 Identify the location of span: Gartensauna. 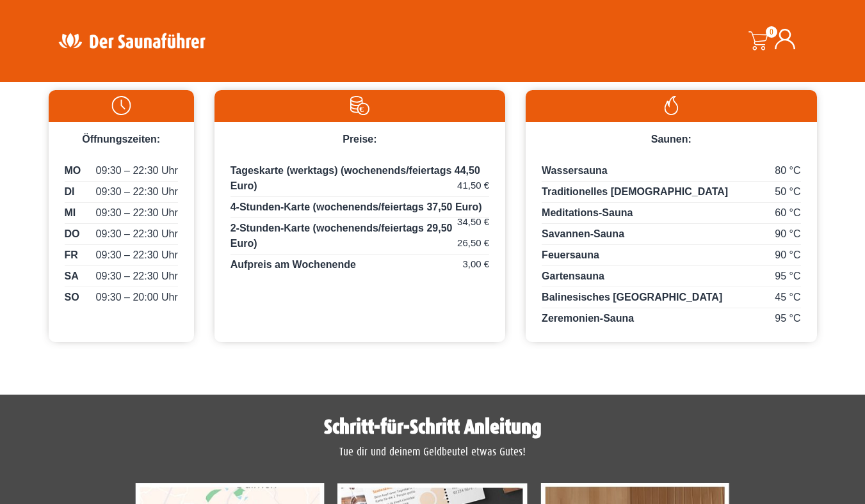
(573, 275).